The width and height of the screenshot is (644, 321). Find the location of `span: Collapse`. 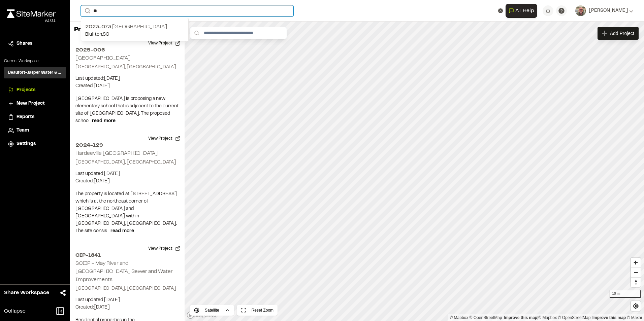

span: Collapse is located at coordinates (15, 311).